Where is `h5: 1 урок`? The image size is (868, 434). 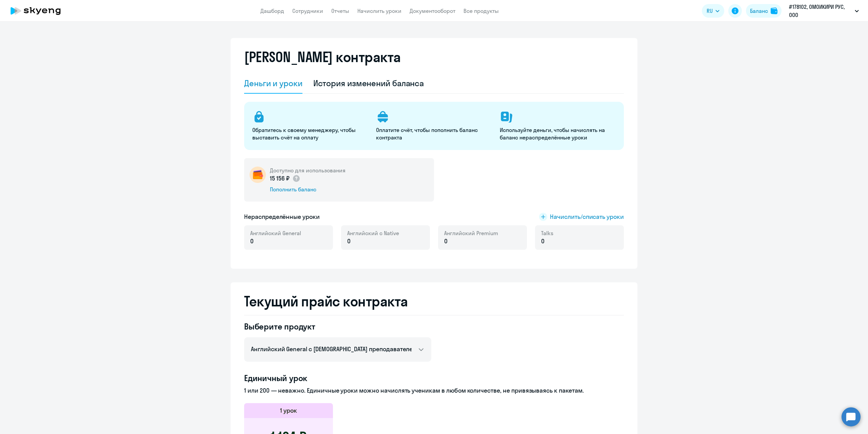
h5: 1 урок is located at coordinates (289, 411).